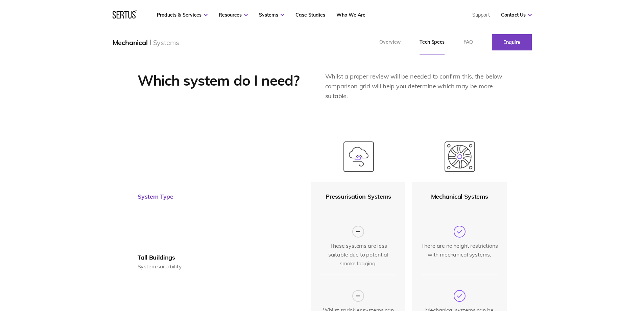 The image size is (644, 311). Describe the element at coordinates (583, 272) in the screenshot. I see `div: Chat Widget` at that location.